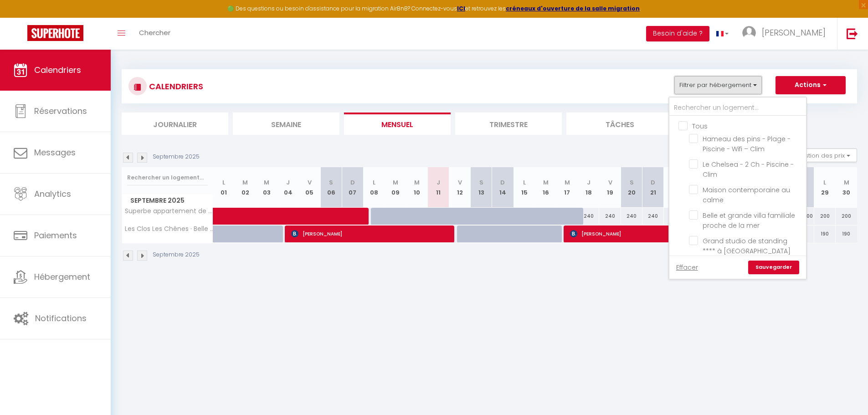 This screenshot has height=415, width=868. Describe the element at coordinates (52, 194) in the screenshot. I see `span: Analytics` at that location.